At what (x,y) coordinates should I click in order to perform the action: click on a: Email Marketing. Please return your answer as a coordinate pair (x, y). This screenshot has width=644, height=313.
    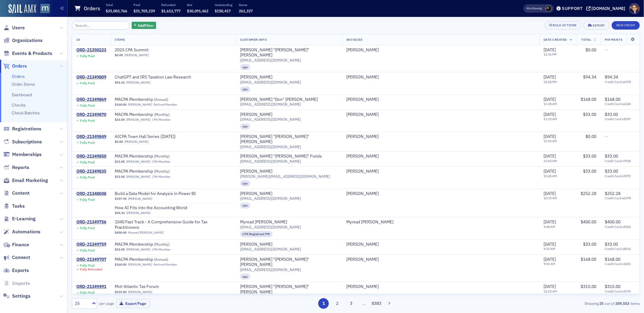
    Looking at the image, I should click on (25, 180).